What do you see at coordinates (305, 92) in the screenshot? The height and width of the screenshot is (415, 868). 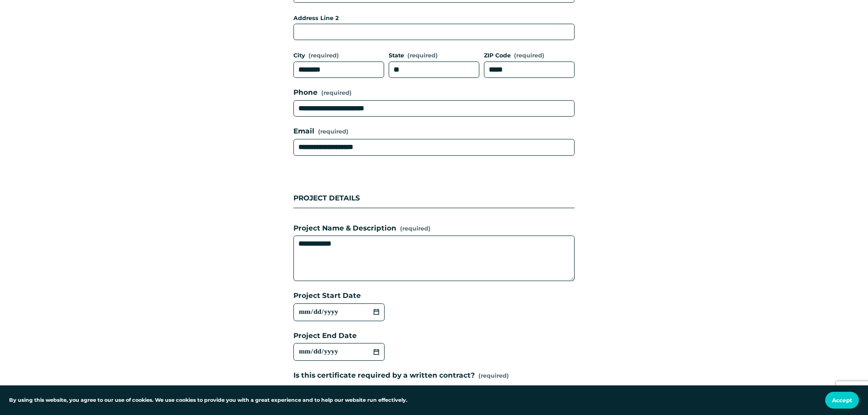 I see `span: Phone` at bounding box center [305, 92].